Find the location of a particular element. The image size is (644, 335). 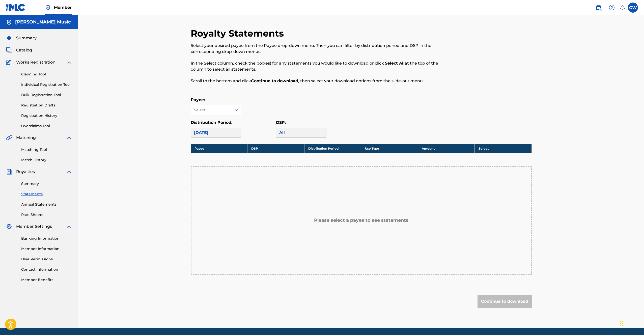

span: Royalties is located at coordinates (26, 172).